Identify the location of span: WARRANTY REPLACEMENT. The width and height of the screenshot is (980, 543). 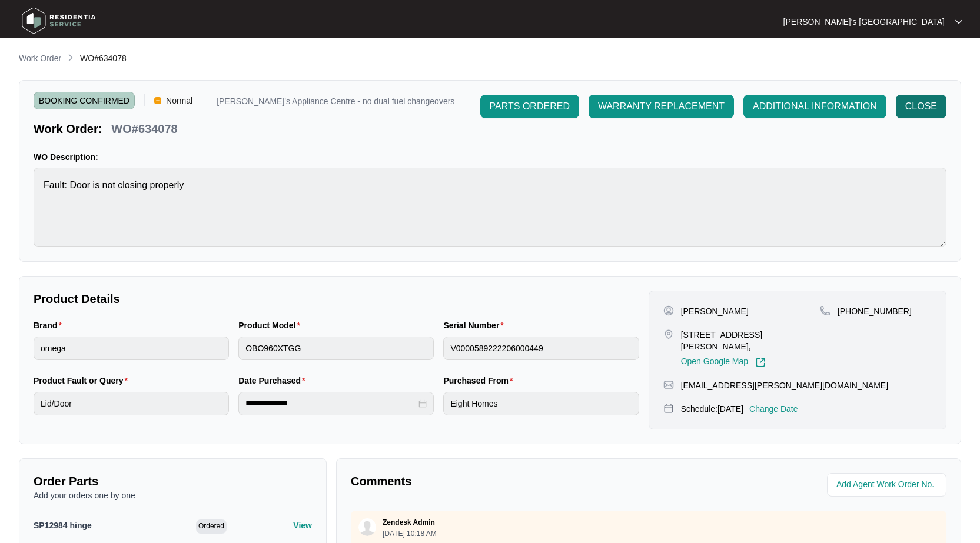
(661, 107).